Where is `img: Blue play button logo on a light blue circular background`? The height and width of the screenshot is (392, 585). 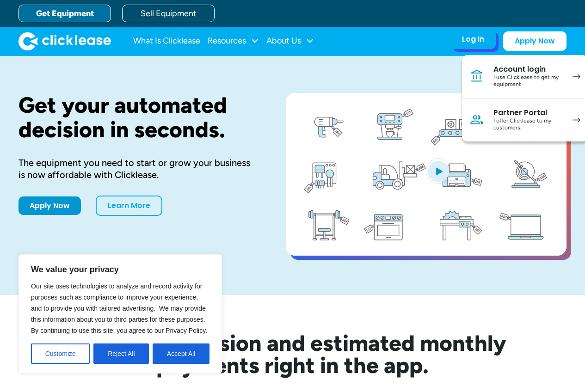 img: Blue play button logo on a light blue circular background is located at coordinates (438, 171).